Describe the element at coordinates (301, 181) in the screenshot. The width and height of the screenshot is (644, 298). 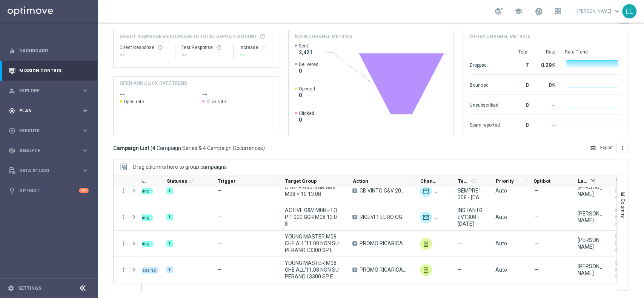
I see `span: Target Group` at that location.